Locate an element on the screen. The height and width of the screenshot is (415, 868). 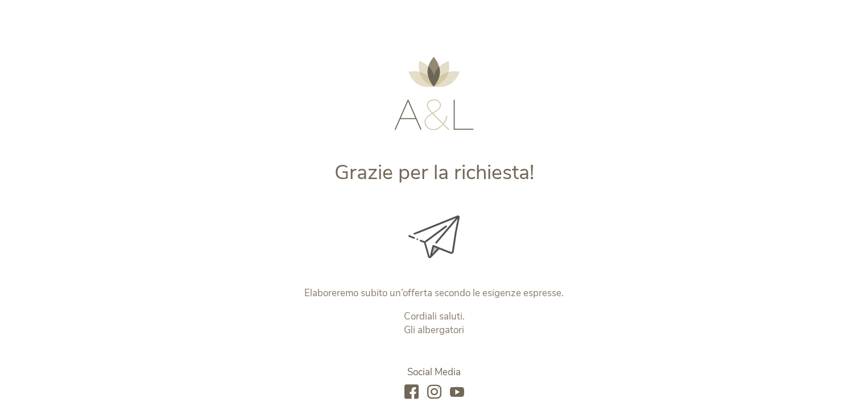
p: Cordiali saluti. Gli albergatori is located at coordinates (434, 323).